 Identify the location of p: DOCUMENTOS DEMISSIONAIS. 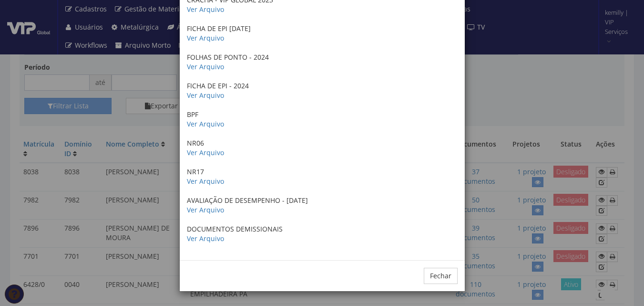
(322, 234).